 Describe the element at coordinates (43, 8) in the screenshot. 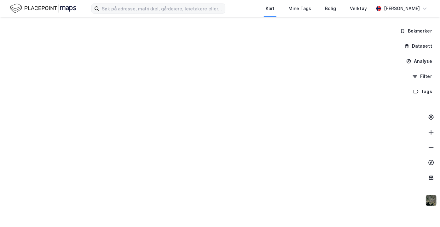

I see `img: logo.f888ab2527a4732fd821a326f86c7f29.svg` at that location.